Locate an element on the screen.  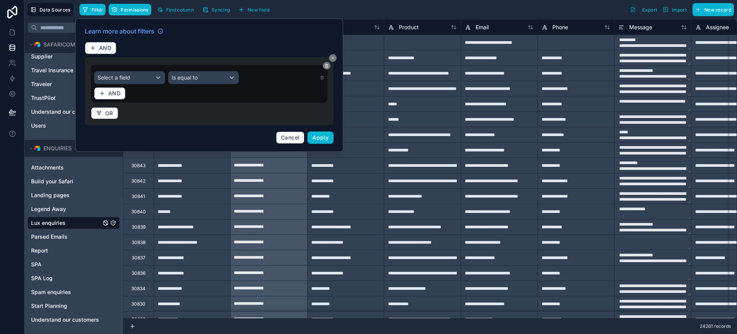
div: Travel Insurance NEW is located at coordinates (74, 70).